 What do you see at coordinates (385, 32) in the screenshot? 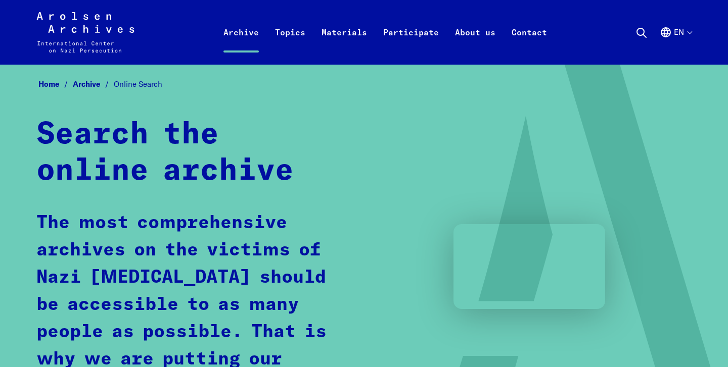
I see `nav: Primary` at bounding box center [385, 32].